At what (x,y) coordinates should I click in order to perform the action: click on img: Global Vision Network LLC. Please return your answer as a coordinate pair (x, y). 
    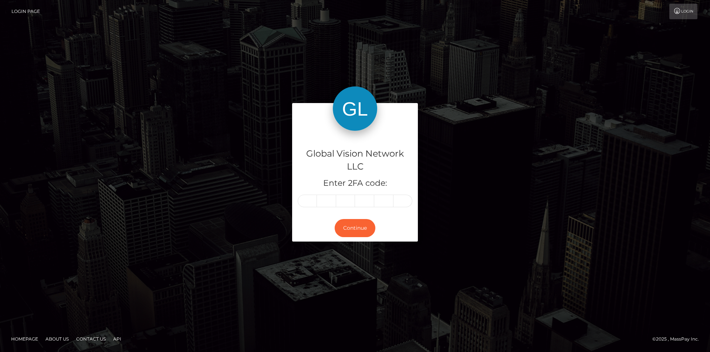
    Looking at the image, I should click on (355, 109).